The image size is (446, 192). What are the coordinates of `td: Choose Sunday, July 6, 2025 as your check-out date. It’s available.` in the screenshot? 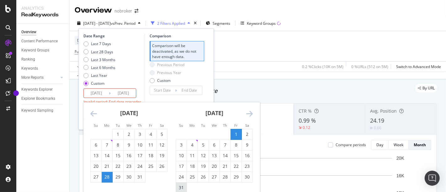 It's located at (96, 145).